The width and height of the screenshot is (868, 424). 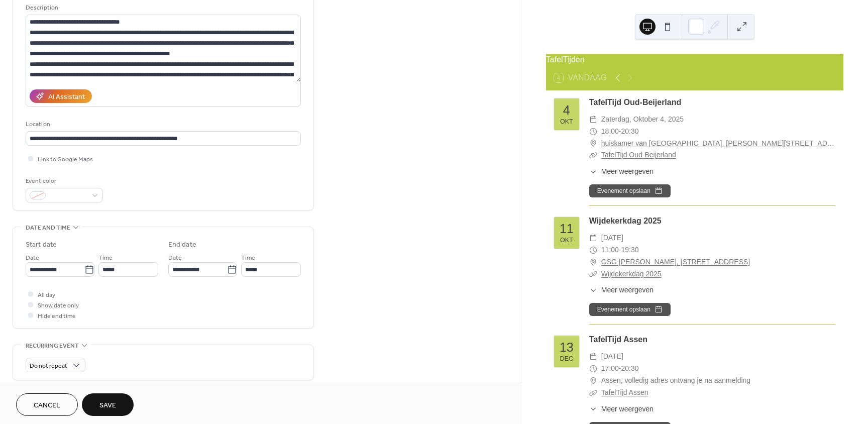 What do you see at coordinates (48, 366) in the screenshot?
I see `span: Do not repeat` at bounding box center [48, 366].